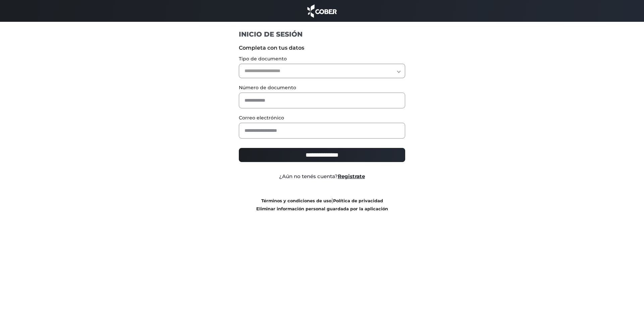 This screenshot has height=317, width=644. Describe the element at coordinates (322, 87) in the screenshot. I see `label: Número de documento` at that location.